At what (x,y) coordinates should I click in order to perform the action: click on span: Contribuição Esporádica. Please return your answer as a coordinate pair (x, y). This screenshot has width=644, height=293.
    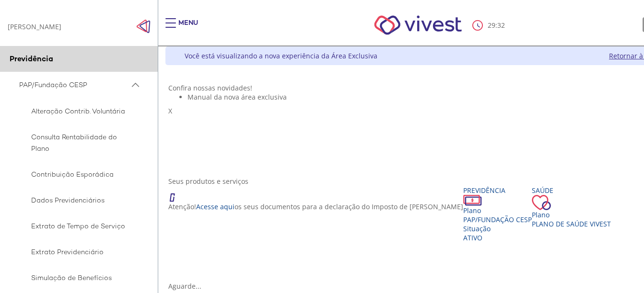
    Looking at the image, I should click on (77, 174).